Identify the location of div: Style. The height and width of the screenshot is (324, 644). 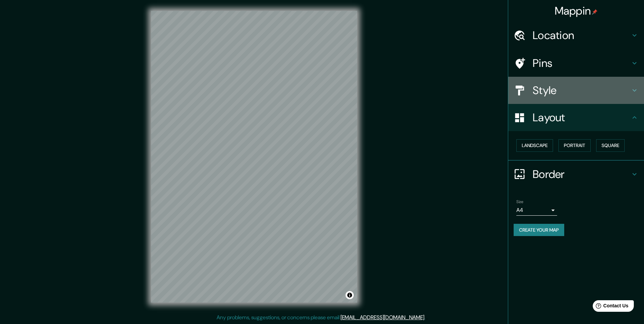
(576, 91).